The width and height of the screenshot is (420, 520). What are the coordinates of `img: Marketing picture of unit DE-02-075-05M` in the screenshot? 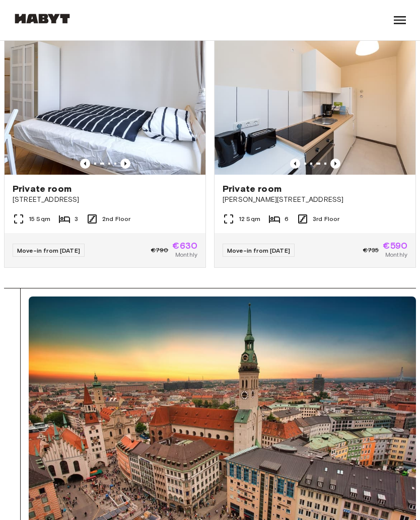 It's located at (315, 108).